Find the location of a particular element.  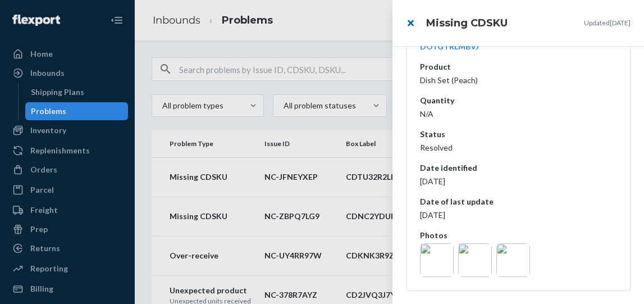

a: DOTGTRLMBVJ is located at coordinates (450, 46).